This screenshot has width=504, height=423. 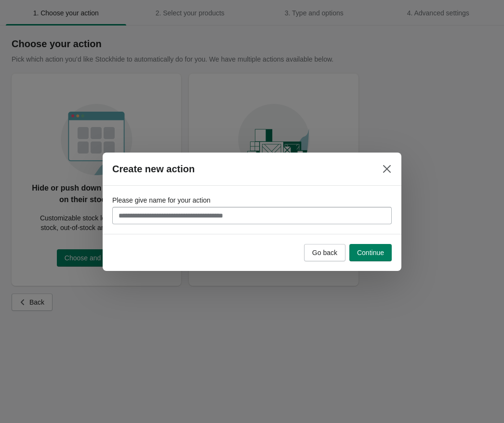 I want to click on h2: Create new action, so click(x=153, y=169).